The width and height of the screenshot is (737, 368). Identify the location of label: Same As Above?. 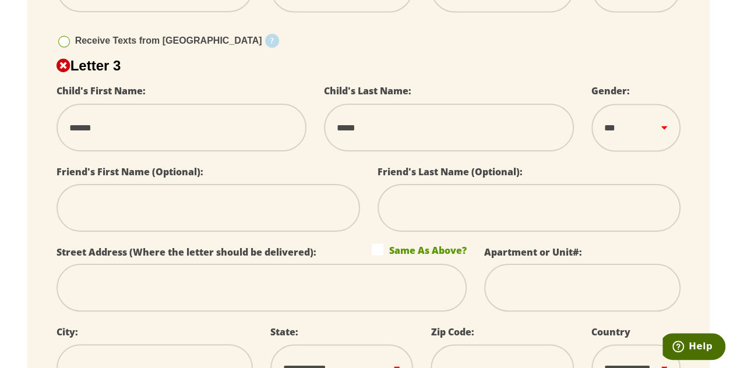
(419, 249).